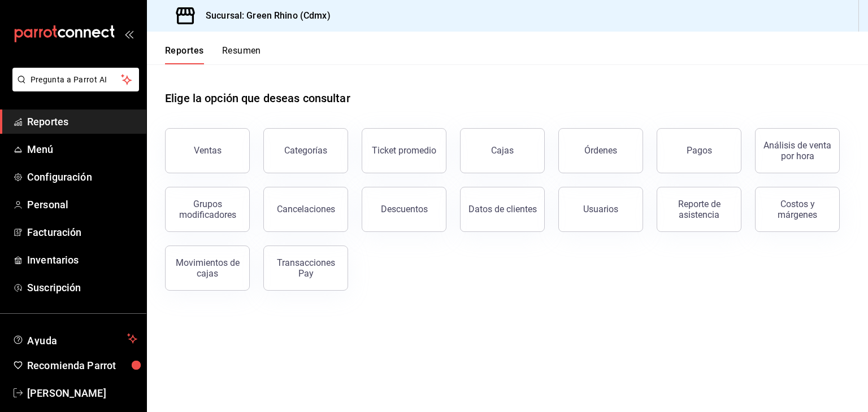  What do you see at coordinates (699, 210) in the screenshot?
I see `div: Reporte de asistencia` at bounding box center [699, 210].